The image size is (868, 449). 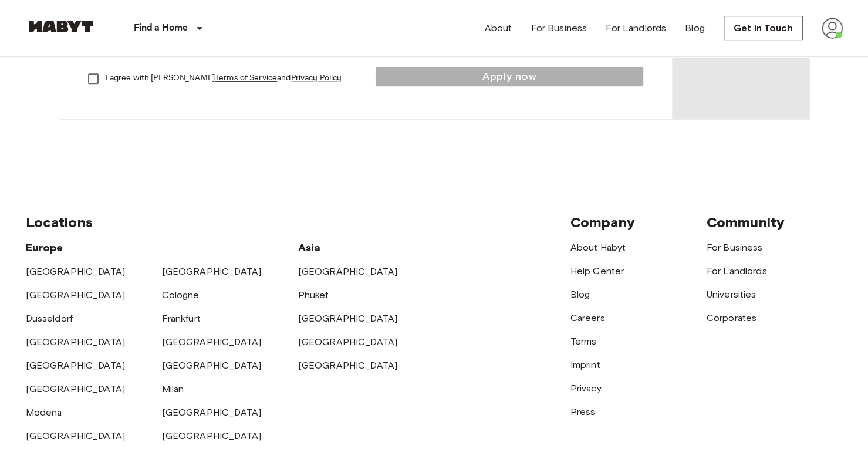 What do you see at coordinates (603, 222) in the screenshot?
I see `span: Company` at bounding box center [603, 222].